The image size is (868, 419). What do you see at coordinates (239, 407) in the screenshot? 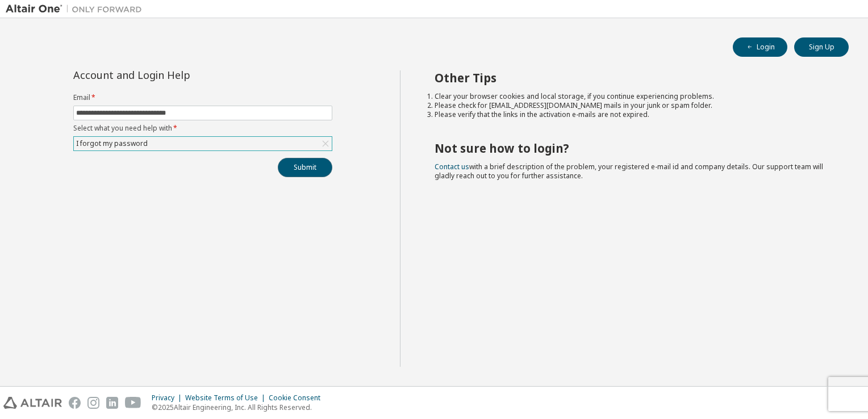
I see `p: © 2025 Altair Engineering, Inc. All Rights Reserved.` at bounding box center [239, 407].